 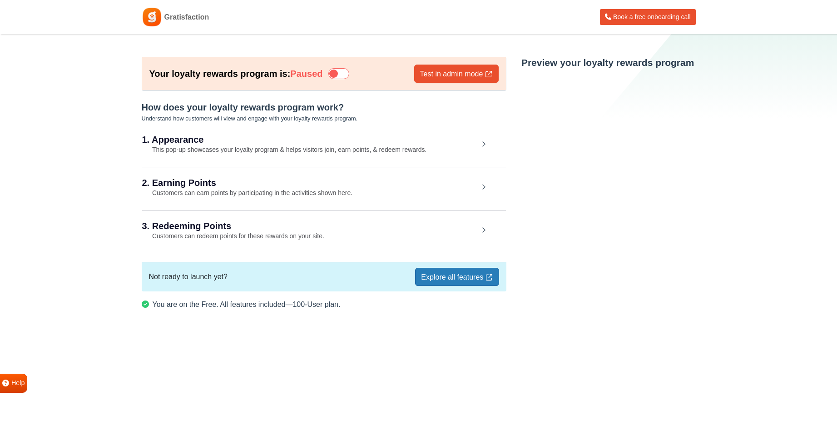 I want to click on h2: 3. Redeeming Points, so click(x=310, y=226).